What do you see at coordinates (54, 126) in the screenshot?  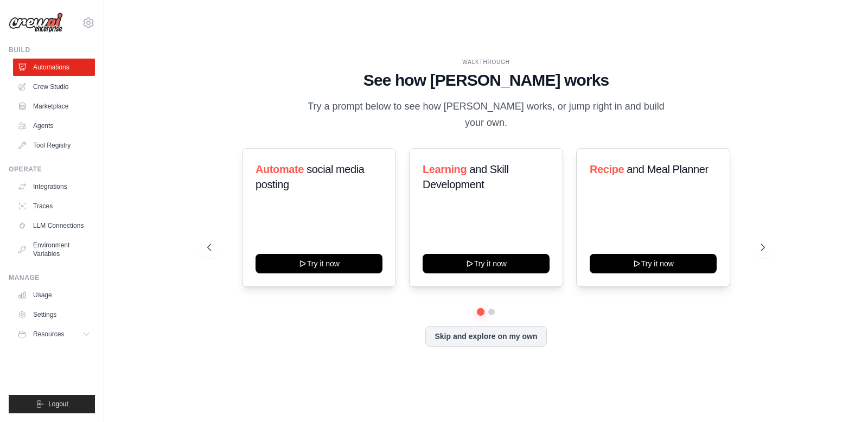 I see `a: Agents` at bounding box center [54, 126].